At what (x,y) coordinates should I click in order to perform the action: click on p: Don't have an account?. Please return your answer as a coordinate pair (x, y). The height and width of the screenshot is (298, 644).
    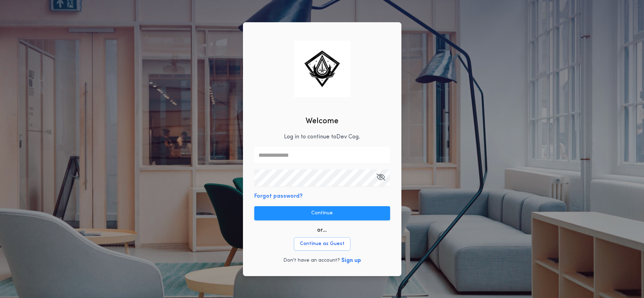
    Looking at the image, I should click on (312, 261).